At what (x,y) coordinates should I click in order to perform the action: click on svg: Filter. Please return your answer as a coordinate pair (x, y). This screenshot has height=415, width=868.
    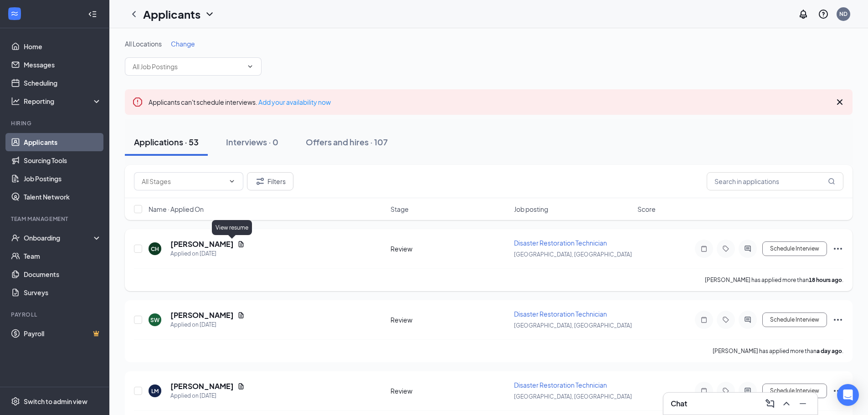
    Looking at the image, I should click on (260, 181).